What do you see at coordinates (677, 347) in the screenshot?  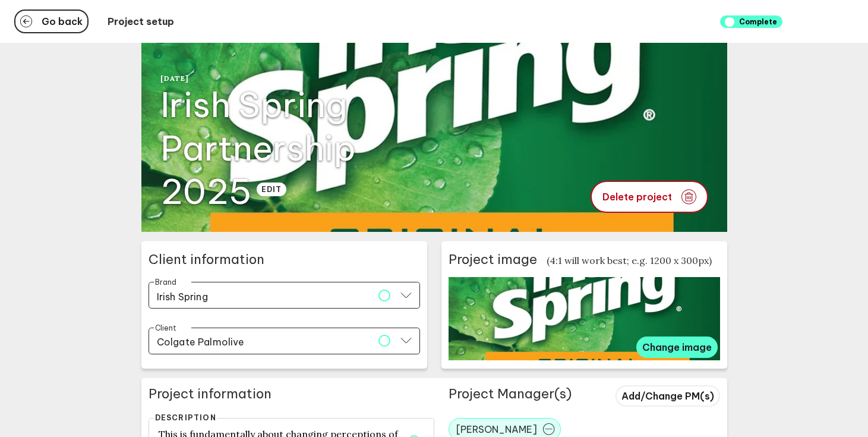 I see `button: Change image` at bounding box center [677, 347].